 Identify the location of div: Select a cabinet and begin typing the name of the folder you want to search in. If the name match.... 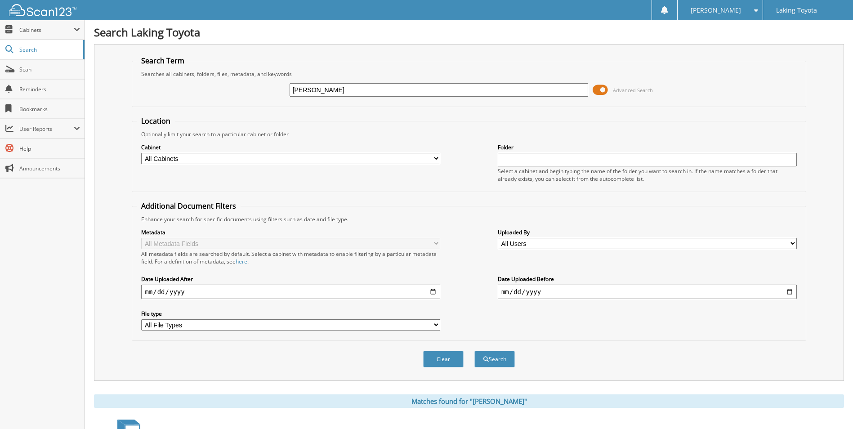
(647, 175).